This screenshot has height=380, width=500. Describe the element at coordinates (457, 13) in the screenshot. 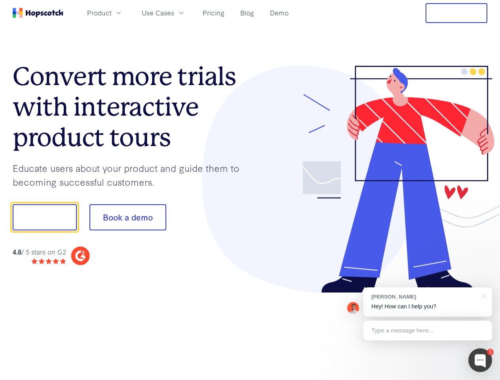

I see `button: Free Trial` at that location.